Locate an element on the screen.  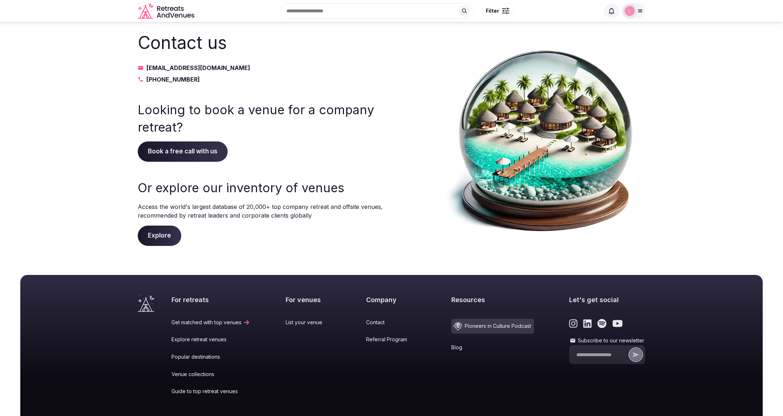
a: Link to the retreats and venues Spotify page is located at coordinates (601, 323).